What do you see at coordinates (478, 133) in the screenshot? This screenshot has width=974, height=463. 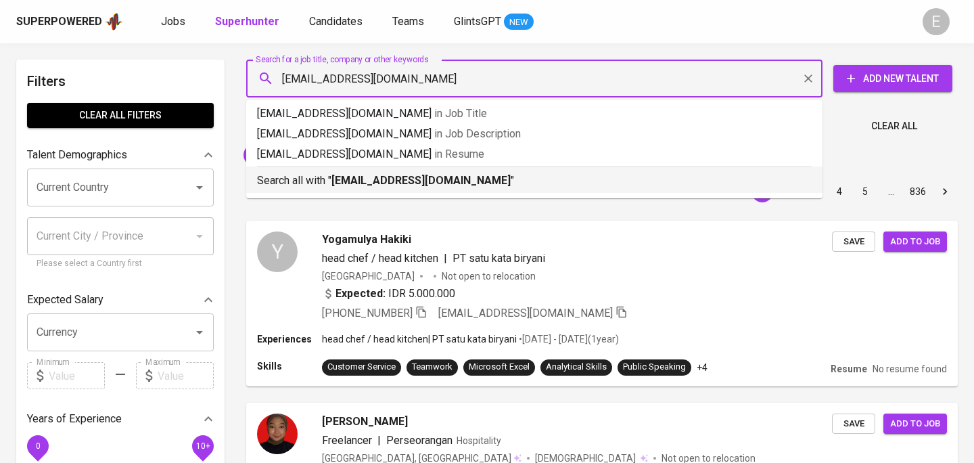 I see `span: in Job Description` at bounding box center [478, 133].